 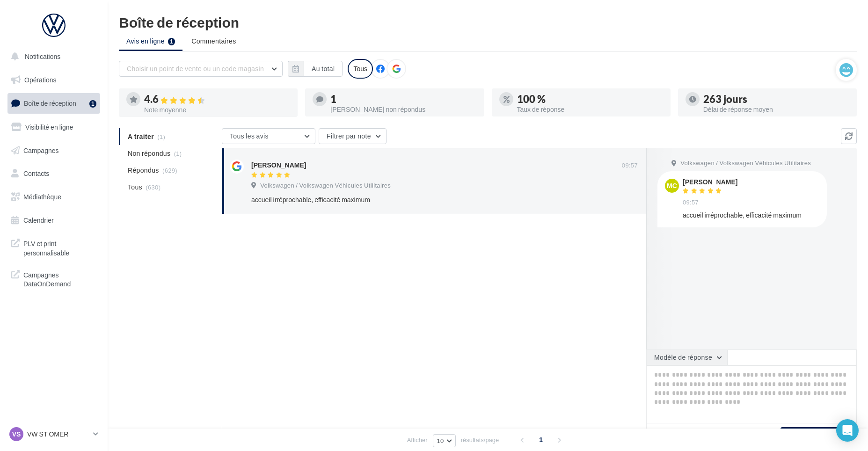 What do you see at coordinates (488, 22) in the screenshot?
I see `div: Boîte de réception` at bounding box center [488, 22].